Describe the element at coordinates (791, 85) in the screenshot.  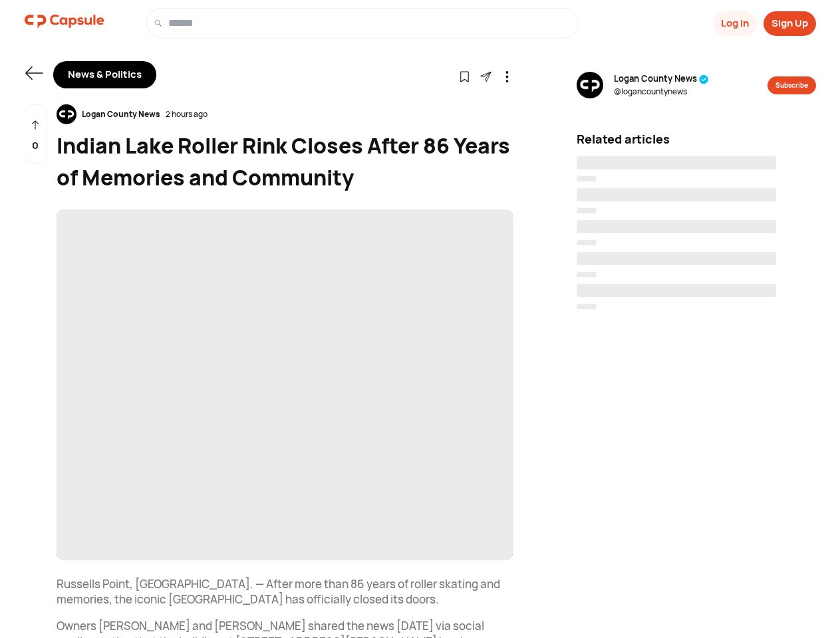
I see `button: Subscribe` at that location.